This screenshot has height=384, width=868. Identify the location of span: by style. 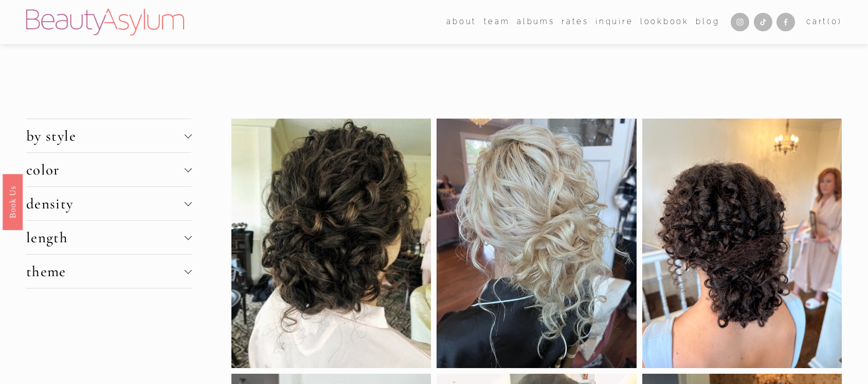
(105, 136).